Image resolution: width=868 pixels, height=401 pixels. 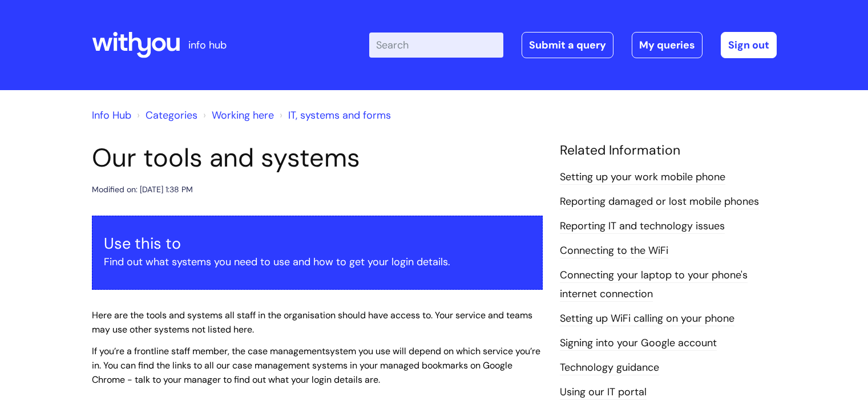 I want to click on input: Search, so click(x=436, y=45).